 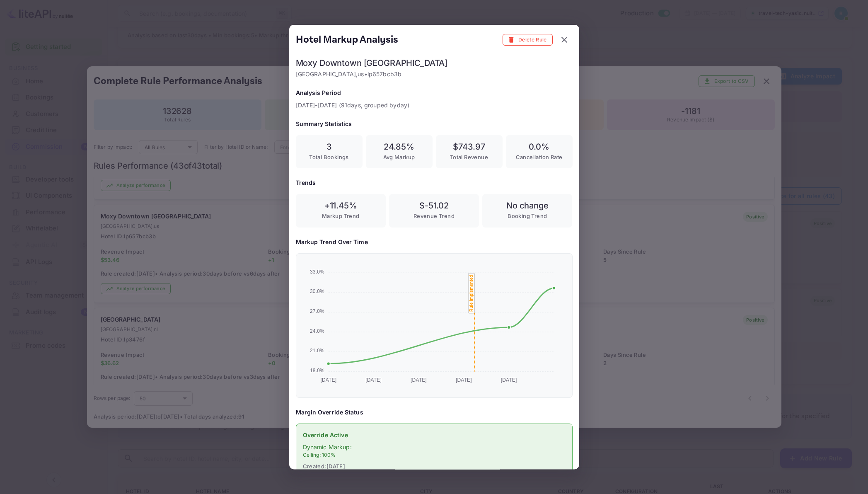 What do you see at coordinates (434, 216) in the screenshot?
I see `span: Revenue Trend` at bounding box center [434, 216].